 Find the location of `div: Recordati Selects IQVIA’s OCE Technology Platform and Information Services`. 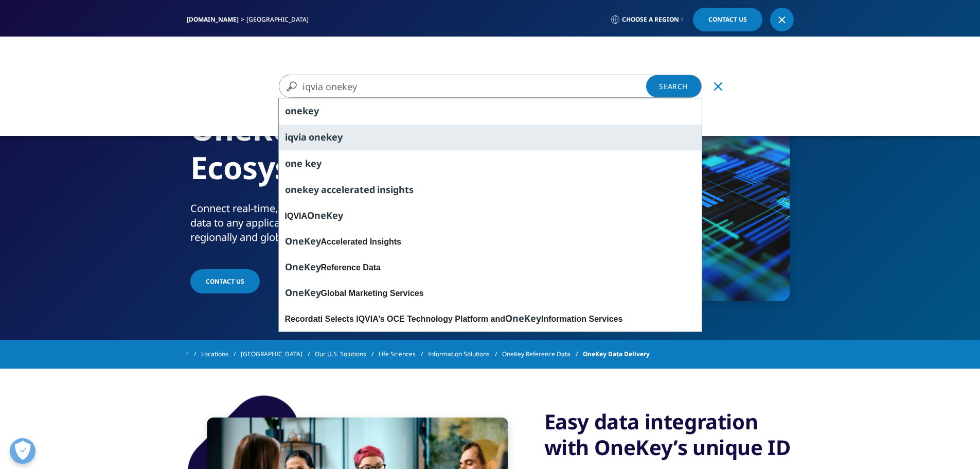

div: Recordati Selects IQVIA’s OCE Technology Platform and Information Services is located at coordinates (490, 319).